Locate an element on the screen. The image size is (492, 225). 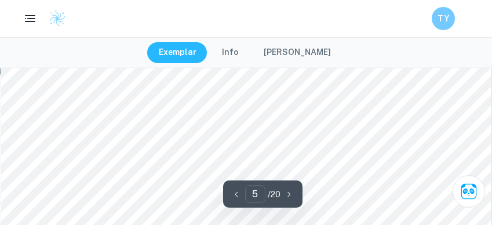
img: Clastify logo is located at coordinates (57, 19).